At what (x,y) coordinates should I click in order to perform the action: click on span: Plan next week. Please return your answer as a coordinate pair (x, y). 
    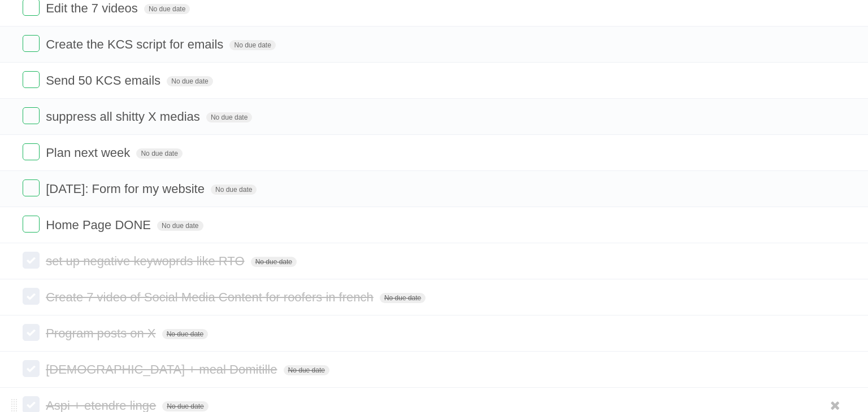
    Looking at the image, I should click on (89, 152).